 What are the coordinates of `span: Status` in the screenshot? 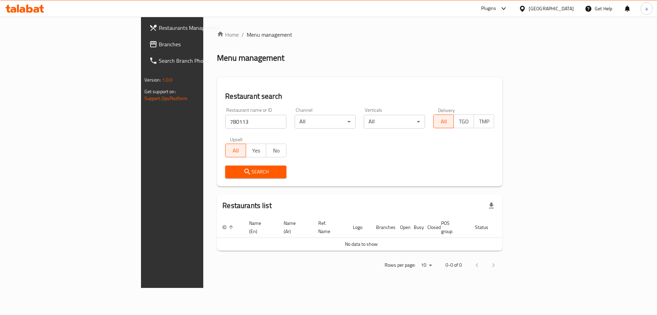 It's located at (486, 227).